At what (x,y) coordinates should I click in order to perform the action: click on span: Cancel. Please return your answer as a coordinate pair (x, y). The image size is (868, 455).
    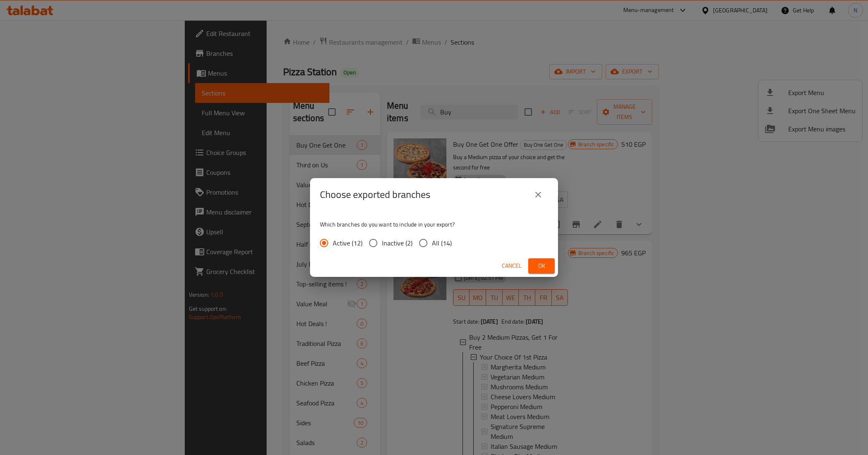
    Looking at the image, I should click on (512, 266).